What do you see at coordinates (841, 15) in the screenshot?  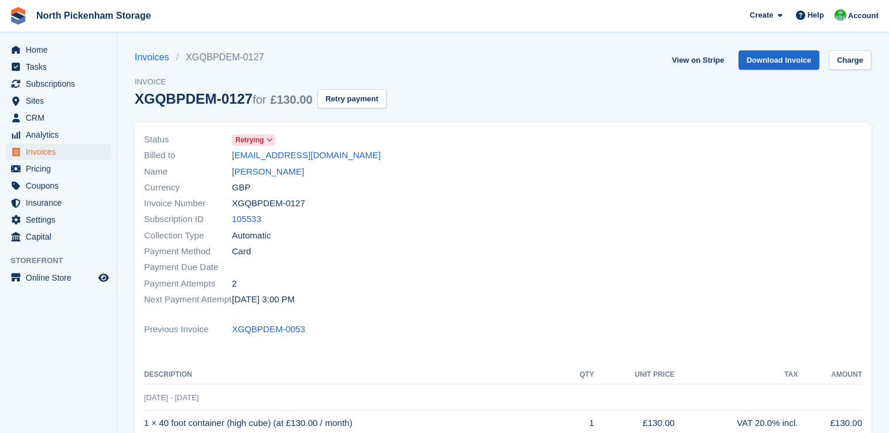 I see `img: Chris Gulliver` at bounding box center [841, 15].